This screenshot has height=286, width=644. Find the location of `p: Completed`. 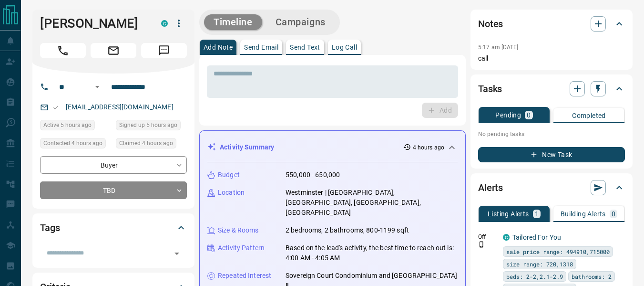

p: Completed is located at coordinates (589, 116).